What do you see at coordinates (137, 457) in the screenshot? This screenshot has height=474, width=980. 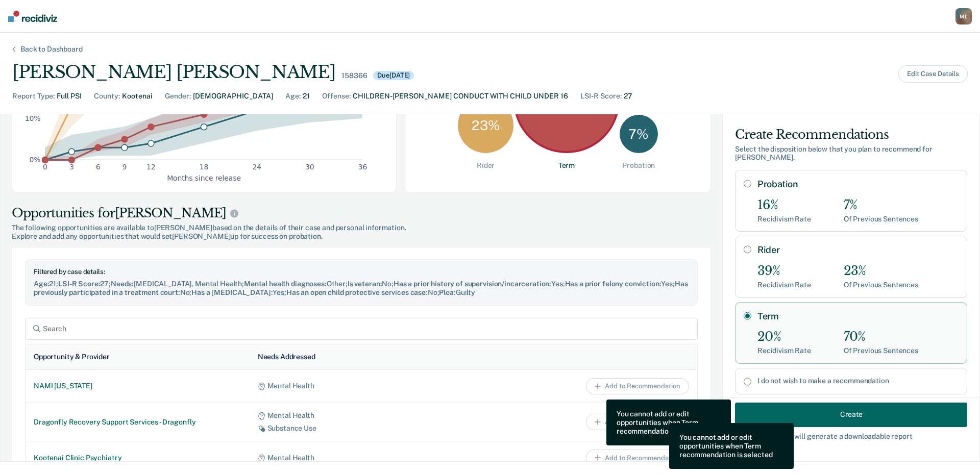 I see `div: Kootenai Clinic Psychiatry` at bounding box center [137, 457].